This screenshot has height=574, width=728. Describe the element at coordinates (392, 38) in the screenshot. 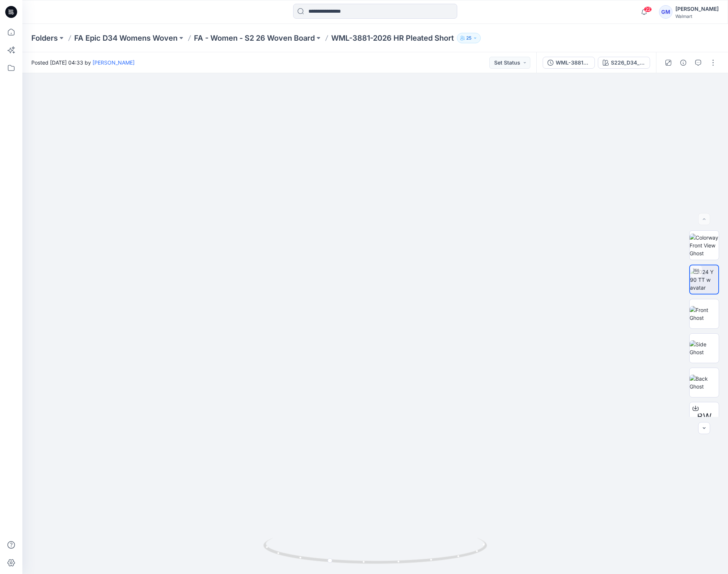

I see `p: WML-3881-2026 HR Pleated Short` at that location.